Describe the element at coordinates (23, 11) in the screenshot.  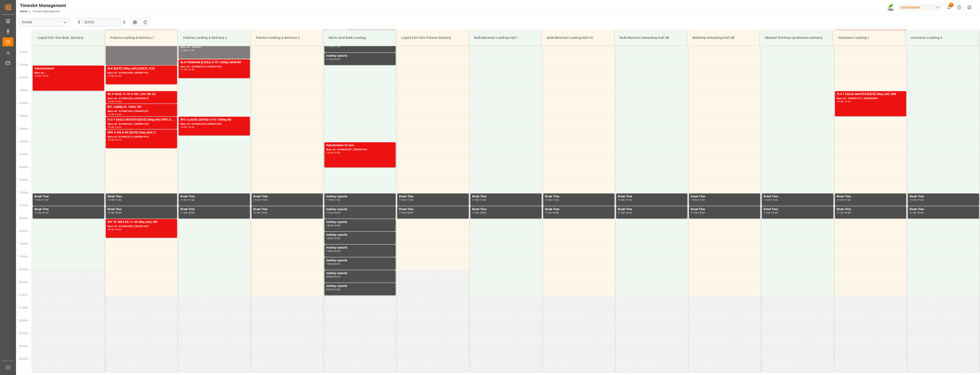
I see `a: Home` at that location.